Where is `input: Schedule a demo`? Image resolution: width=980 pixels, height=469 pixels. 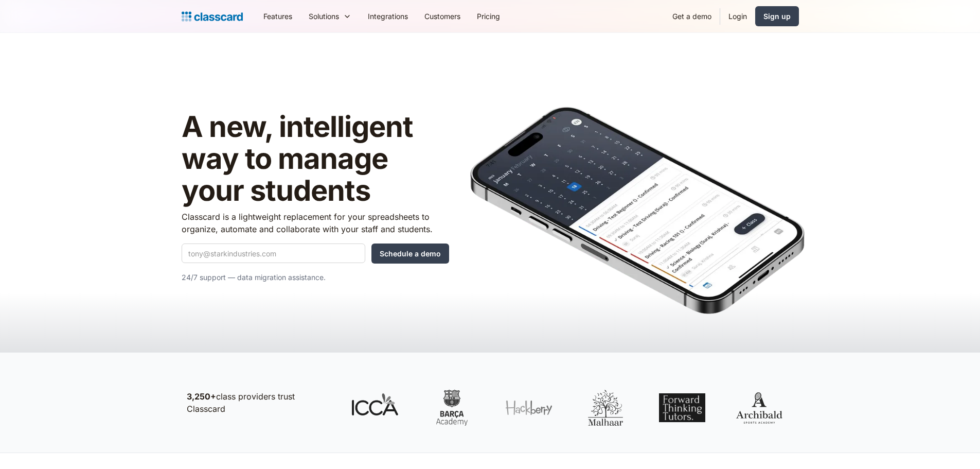 input: Schedule a demo is located at coordinates (410, 253).